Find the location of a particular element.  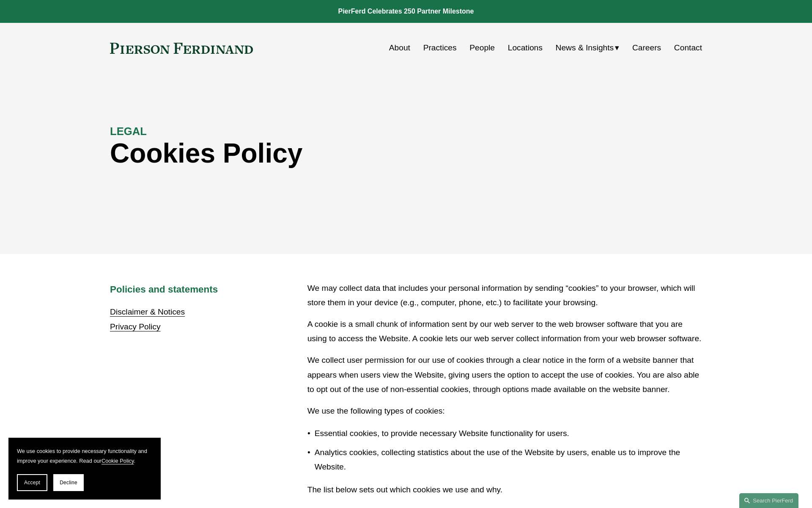

a: Cookie Policy is located at coordinates (117, 461).